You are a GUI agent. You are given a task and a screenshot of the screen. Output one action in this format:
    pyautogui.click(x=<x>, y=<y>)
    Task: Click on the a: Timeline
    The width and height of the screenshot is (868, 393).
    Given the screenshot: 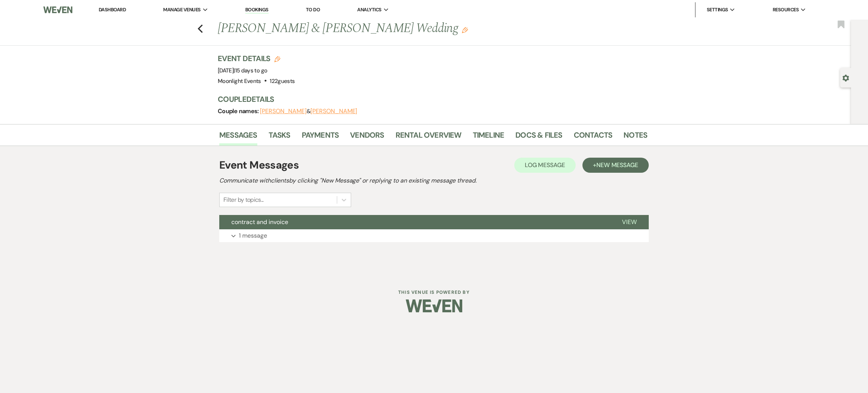 What is the action you would take?
    pyautogui.click(x=489, y=137)
    